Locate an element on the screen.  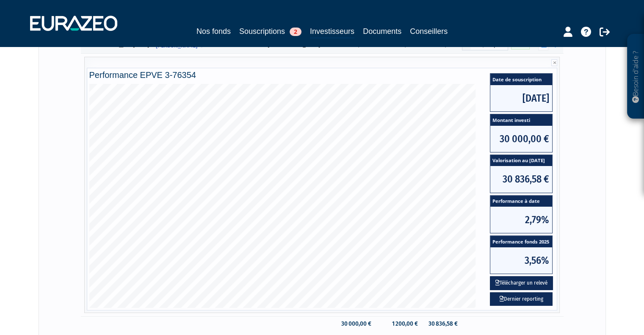
p: Besoin d'aide ? is located at coordinates (636, 77).